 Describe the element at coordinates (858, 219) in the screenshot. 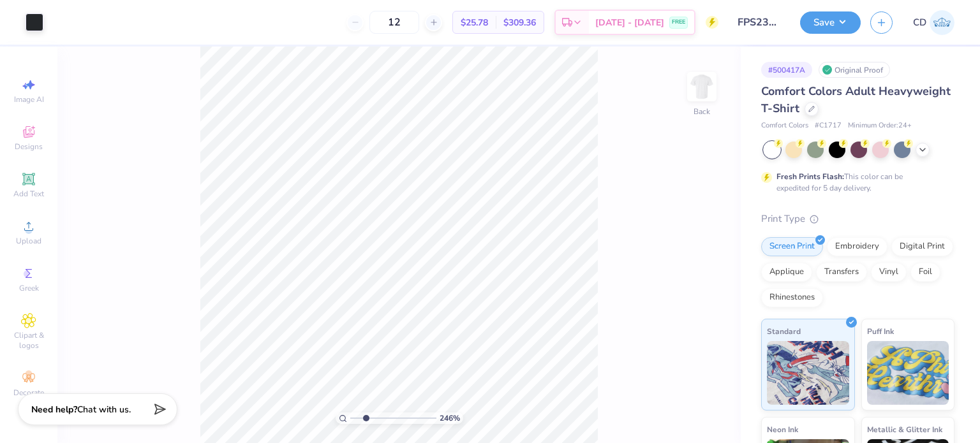

I see `div: Print Type` at that location.